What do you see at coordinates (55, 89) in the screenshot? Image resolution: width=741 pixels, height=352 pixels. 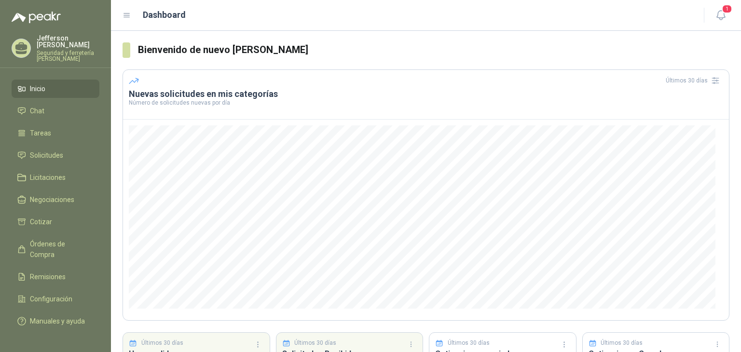 I see `a: Inicio` at bounding box center [55, 89].